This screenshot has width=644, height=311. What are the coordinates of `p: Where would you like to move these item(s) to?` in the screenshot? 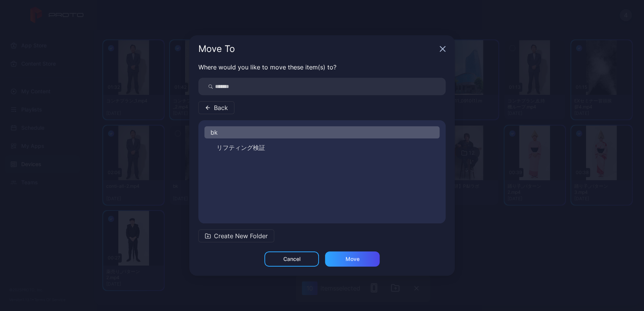 It's located at (322, 67).